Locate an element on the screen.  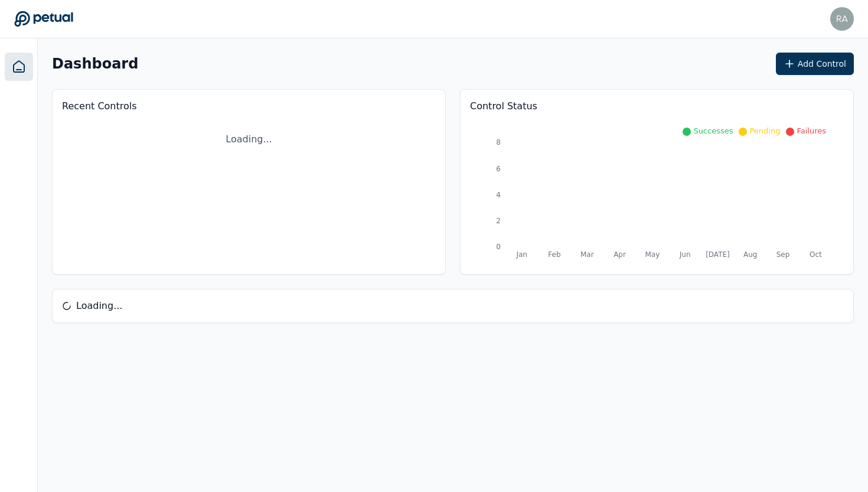
tspan: 2 is located at coordinates (499, 221).